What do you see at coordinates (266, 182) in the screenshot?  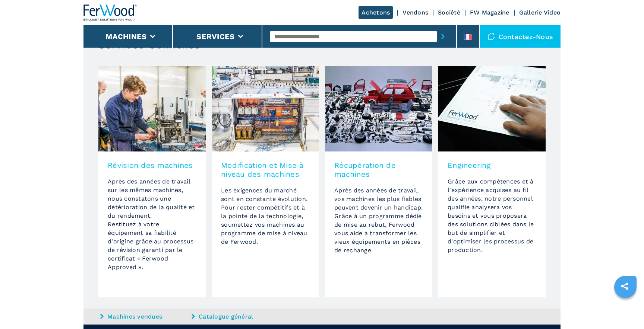 I see `a: Modification et Mise à niveau des machinesLes exigences du marché sont en constante évolution. Po...` at bounding box center [266, 182].